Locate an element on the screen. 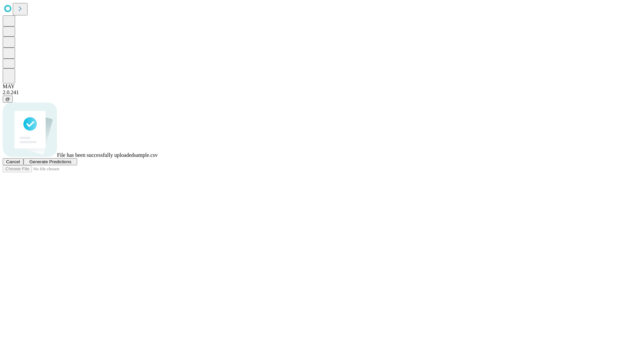 The height and width of the screenshot is (362, 644). div: MAY is located at coordinates (322, 86).